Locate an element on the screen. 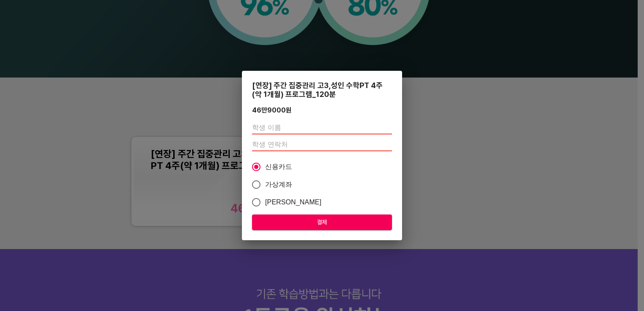  span: 신용카드 is located at coordinates (278, 167).